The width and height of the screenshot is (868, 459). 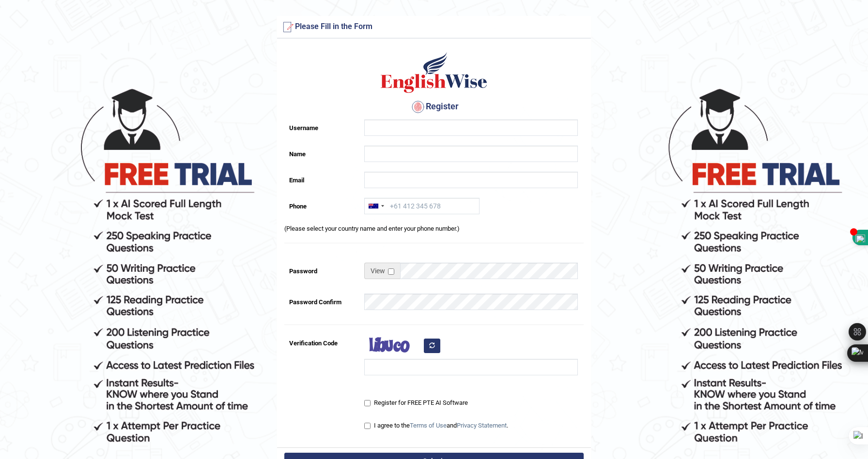 What do you see at coordinates (434, 107) in the screenshot?
I see `h4: Register` at bounding box center [434, 107].